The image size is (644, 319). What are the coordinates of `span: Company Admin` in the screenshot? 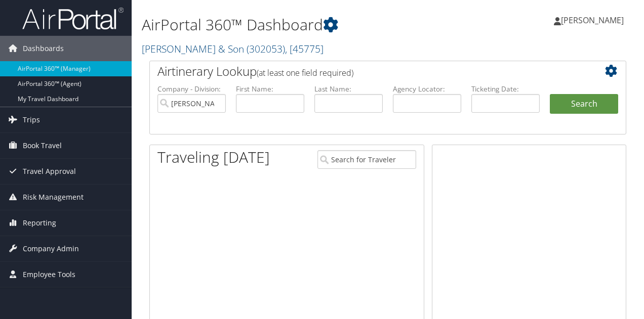 It's located at (50, 249).